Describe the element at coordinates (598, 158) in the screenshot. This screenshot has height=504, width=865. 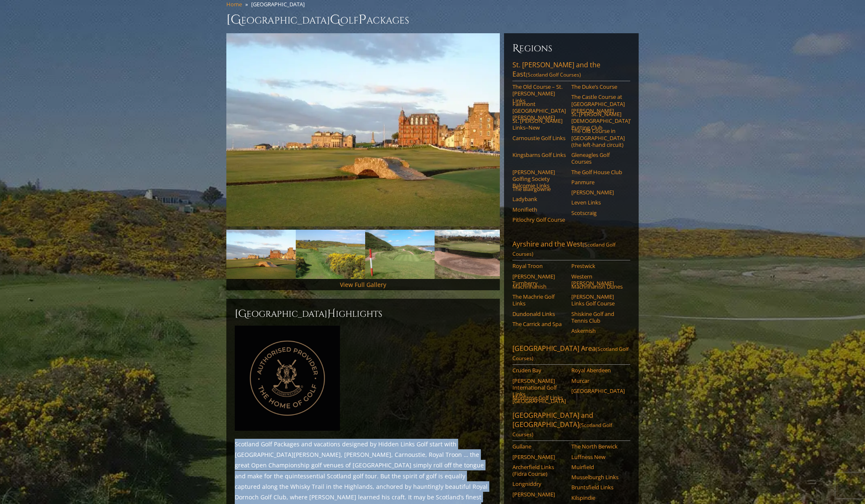
I see `a: Gleneagles Golf Courses` at that location.